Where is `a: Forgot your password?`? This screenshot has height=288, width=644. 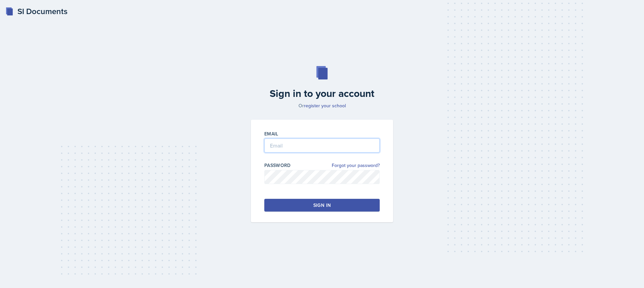
a: Forgot your password? is located at coordinates (356, 165).